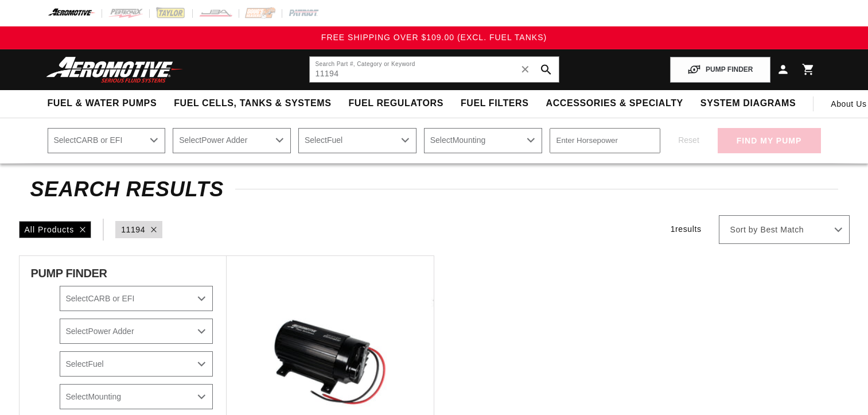  What do you see at coordinates (546, 69) in the screenshot?
I see `button: search button` at bounding box center [546, 69].